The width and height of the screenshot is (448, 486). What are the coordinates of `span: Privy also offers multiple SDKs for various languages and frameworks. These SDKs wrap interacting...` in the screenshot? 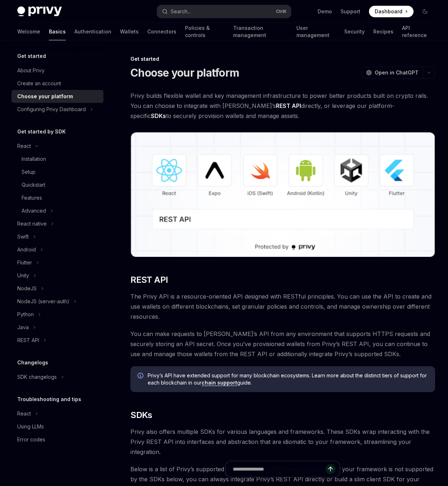 It's located at (282, 442).